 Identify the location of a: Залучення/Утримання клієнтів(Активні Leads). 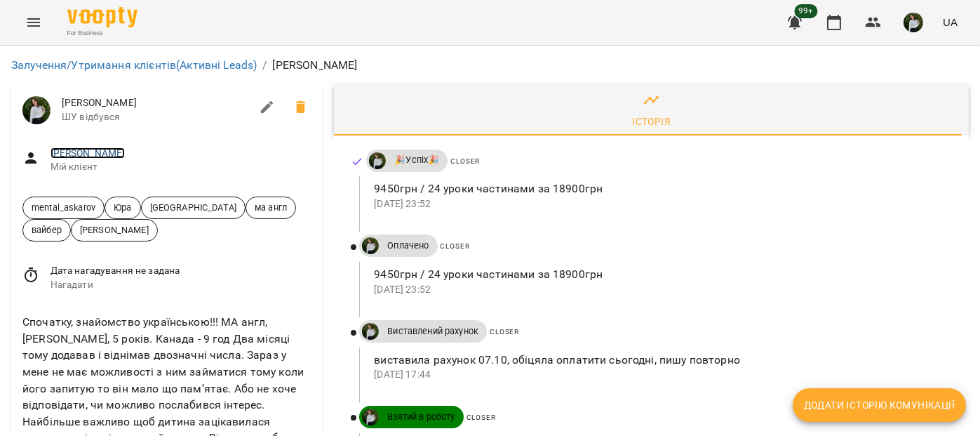
(134, 64).